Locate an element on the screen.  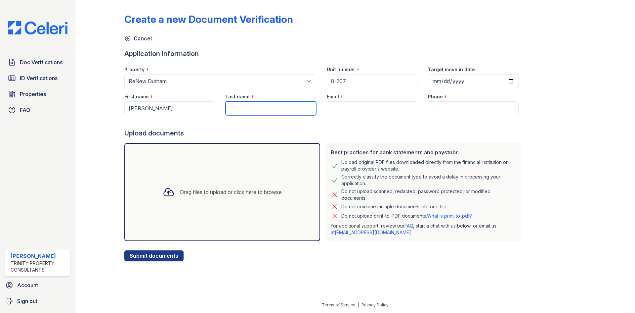
a: Sign out is located at coordinates (38, 301).